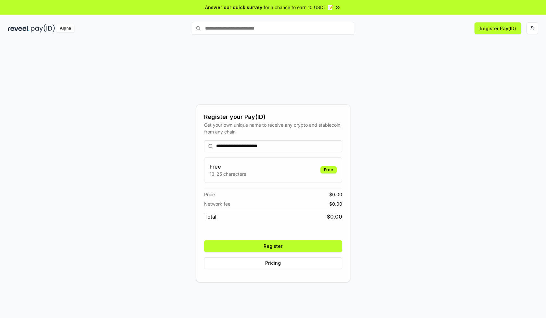  I want to click on span: Network fee, so click(217, 204).